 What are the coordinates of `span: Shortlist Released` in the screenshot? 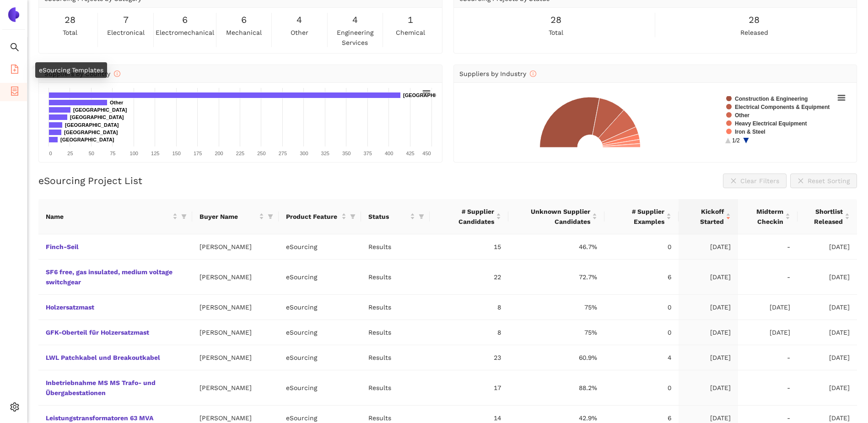 It's located at (824, 217).